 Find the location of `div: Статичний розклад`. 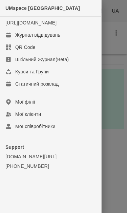

div: Статичний розклад is located at coordinates (37, 84).